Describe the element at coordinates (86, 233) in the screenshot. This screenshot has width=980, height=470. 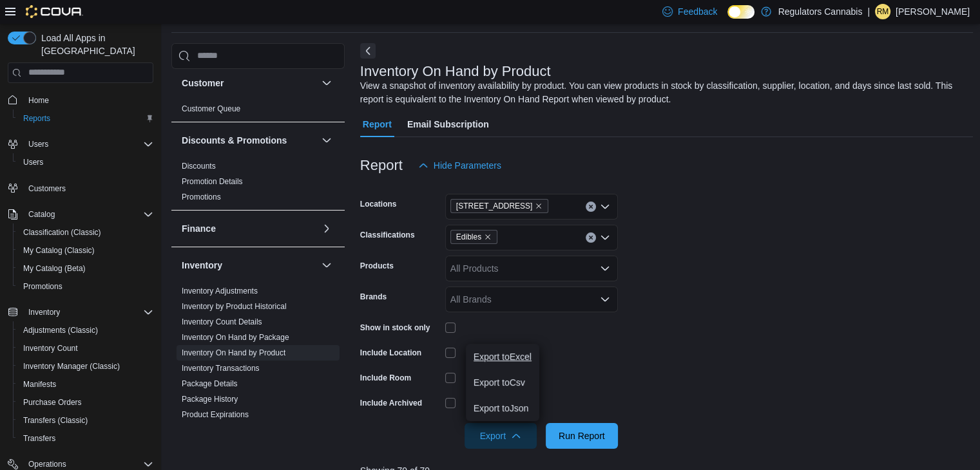
I see `button: Classification (Classic)` at that location.